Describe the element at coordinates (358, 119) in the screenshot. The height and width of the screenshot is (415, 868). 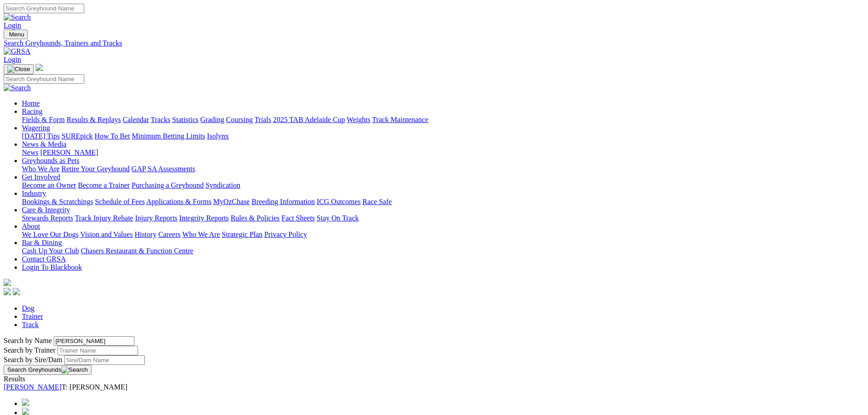
I see `a: Weights` at that location.